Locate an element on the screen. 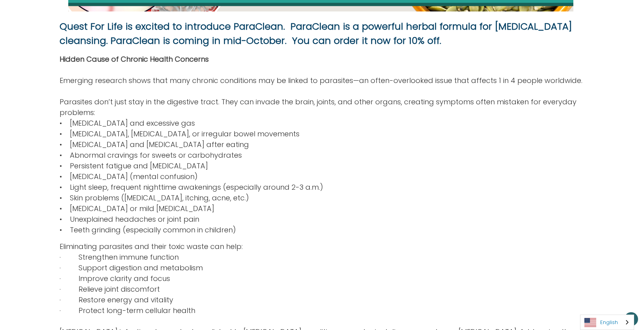 This screenshot has width=642, height=330. p: Emerging research shows that many chronic conditions may be linked to parasites—an often-overlook... is located at coordinates (321, 80).